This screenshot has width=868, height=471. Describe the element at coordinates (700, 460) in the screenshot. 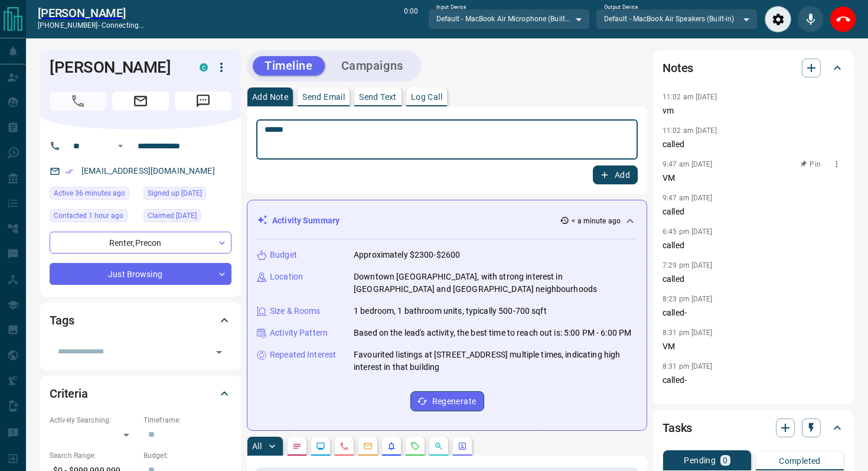

I see `p: Pending` at that location.